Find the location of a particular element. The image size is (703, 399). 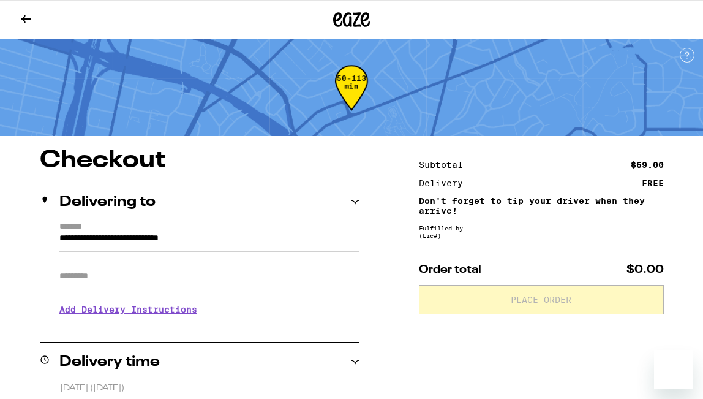

h2: Delivery time is located at coordinates (110, 362).